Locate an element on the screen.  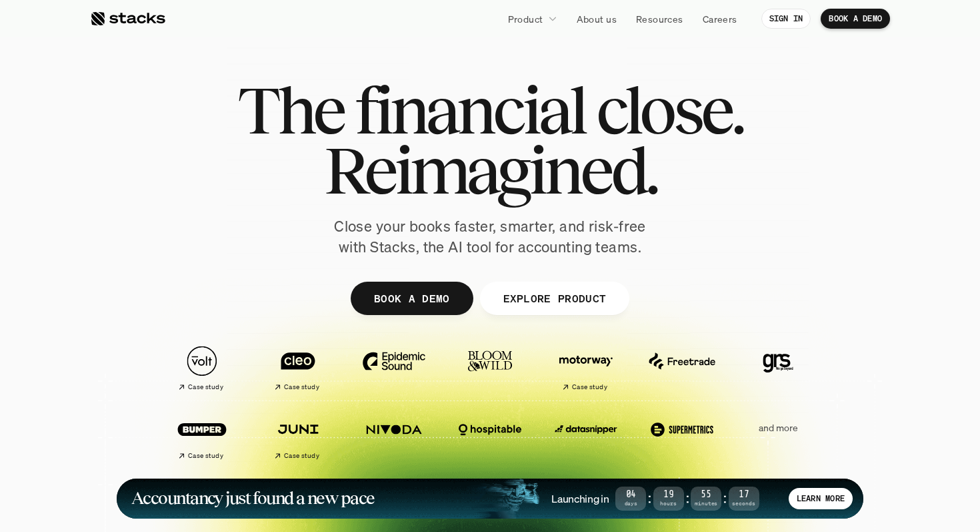
h1: Accountancy just found a new pace is located at coordinates (253, 498).